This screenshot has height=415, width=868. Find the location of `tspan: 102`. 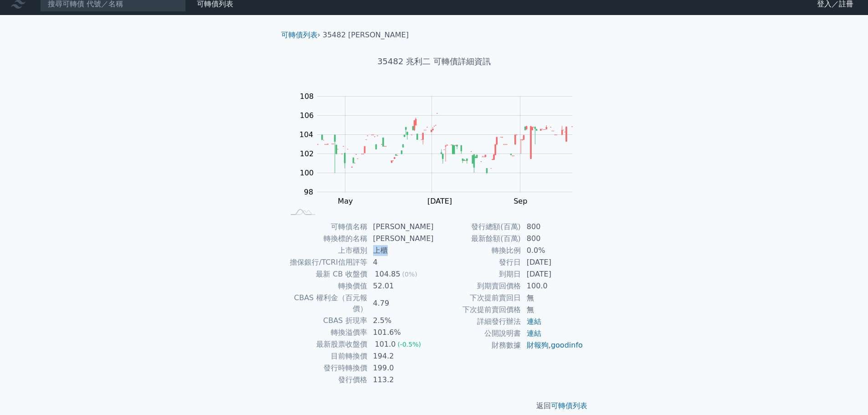

tspan: 102 is located at coordinates (306, 154).